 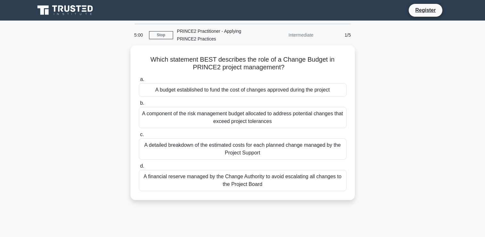 What do you see at coordinates (161, 35) in the screenshot?
I see `a: Stop` at bounding box center [161, 35].